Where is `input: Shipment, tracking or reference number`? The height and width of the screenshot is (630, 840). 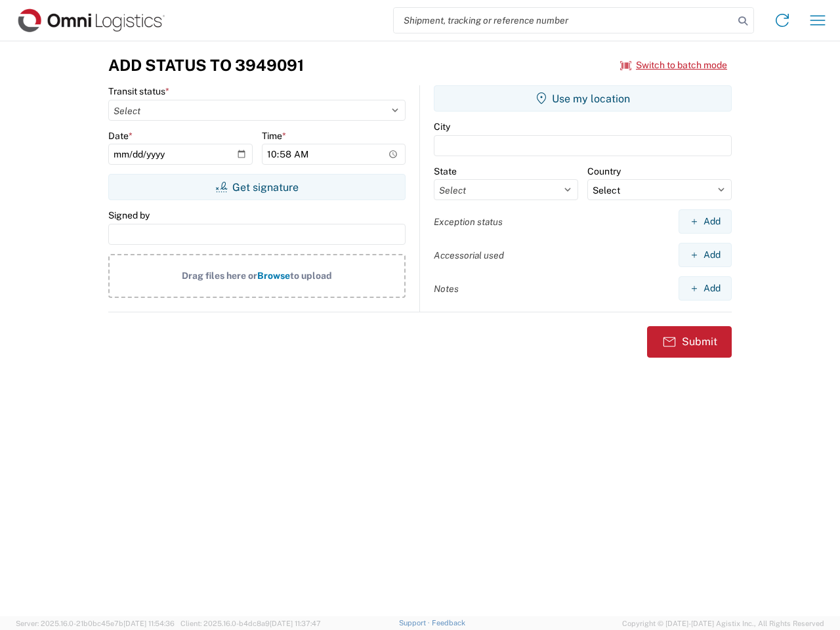 input: Shipment, tracking or reference number is located at coordinates (563, 21).